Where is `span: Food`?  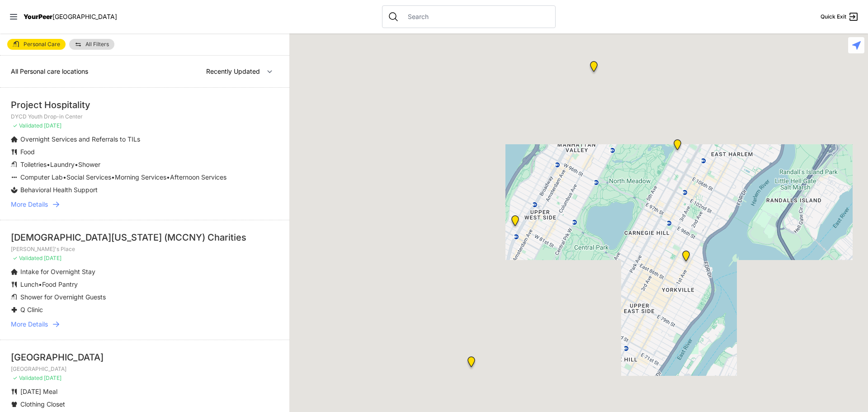
span: Food is located at coordinates (27, 152).